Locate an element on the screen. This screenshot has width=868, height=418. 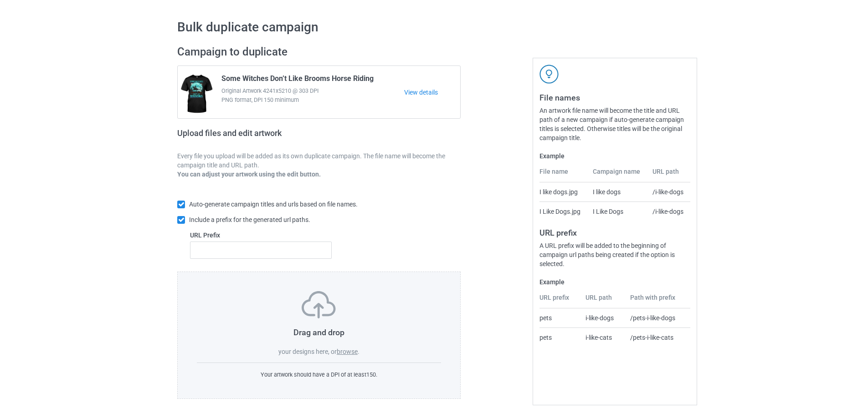
h2: Campaign to duplicate is located at coordinates (319, 52).